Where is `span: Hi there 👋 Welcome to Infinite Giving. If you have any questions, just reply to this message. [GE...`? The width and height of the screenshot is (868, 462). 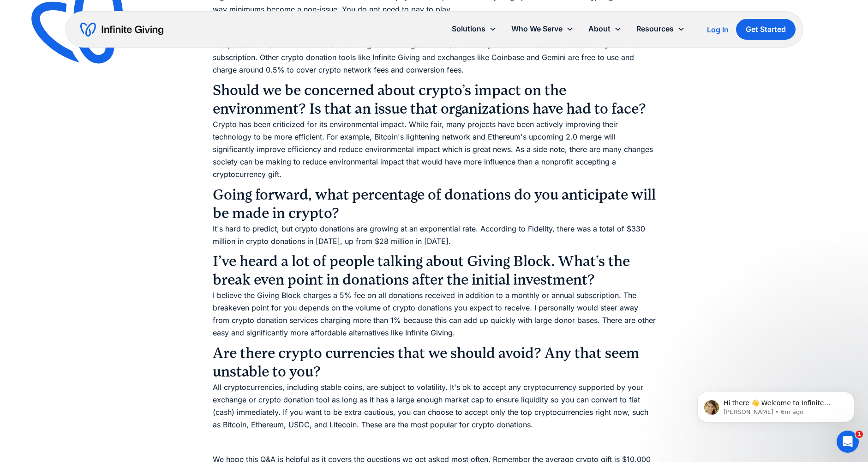
span: Hi there 👋 Welcome to Infinite Giving. If you have any questions, just reply to this message. [GE... is located at coordinates (95, 44).